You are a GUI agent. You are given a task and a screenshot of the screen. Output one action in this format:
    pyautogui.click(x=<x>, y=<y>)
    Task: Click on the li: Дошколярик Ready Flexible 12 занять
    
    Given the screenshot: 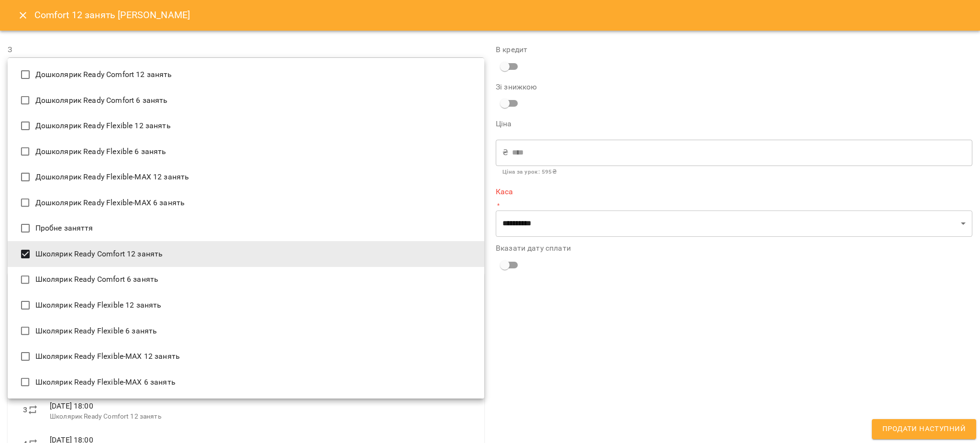 What is the action you would take?
    pyautogui.click(x=246, y=126)
    